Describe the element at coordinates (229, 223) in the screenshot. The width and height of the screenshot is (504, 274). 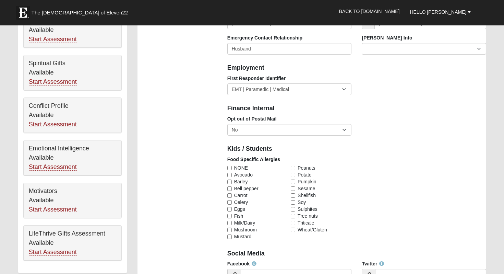
I see `input: Milk/Dairy` at that location.